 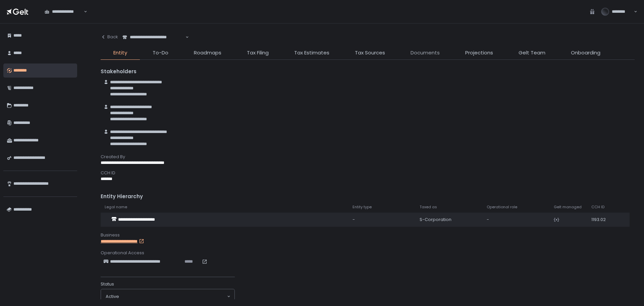 I want to click on span: Entity type, so click(x=362, y=207).